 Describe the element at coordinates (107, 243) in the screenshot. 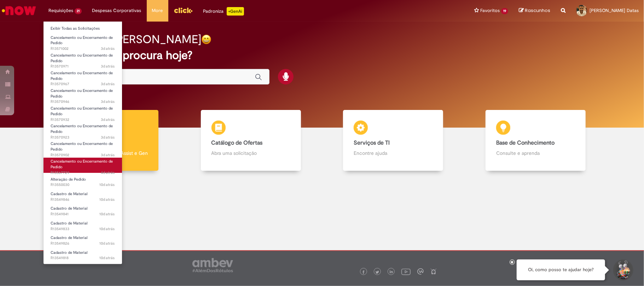

I see `time: 19/09/2025 10:22:07` at that location.